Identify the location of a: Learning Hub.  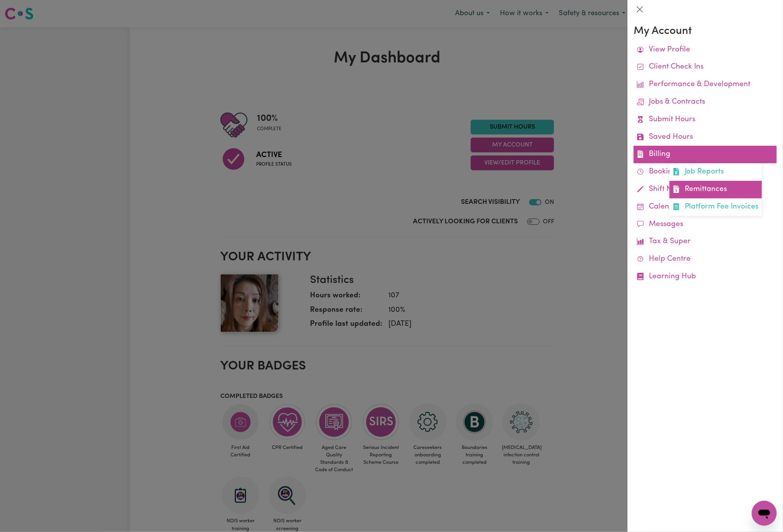
(705, 277).